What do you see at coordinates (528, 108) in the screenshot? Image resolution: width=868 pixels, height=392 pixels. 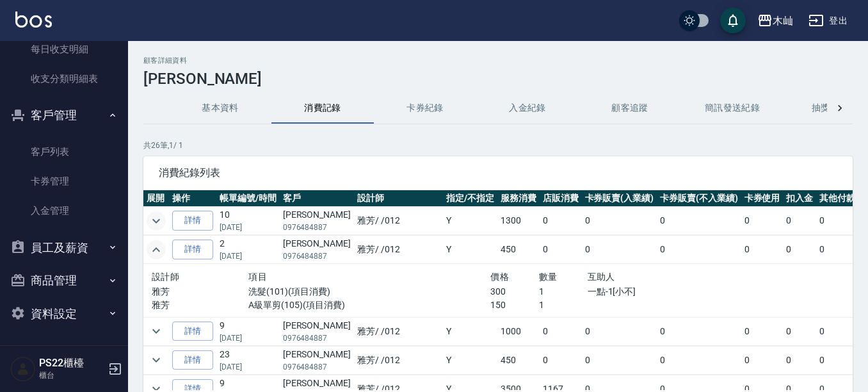 I see `button: 入金紀錄` at bounding box center [528, 108].